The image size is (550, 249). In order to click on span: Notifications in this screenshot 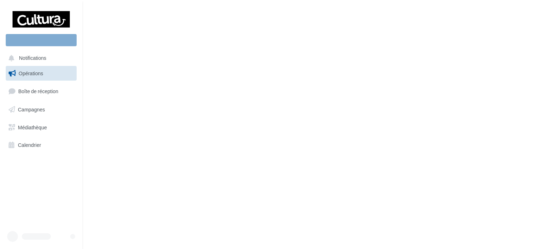, I will do `click(33, 58)`.